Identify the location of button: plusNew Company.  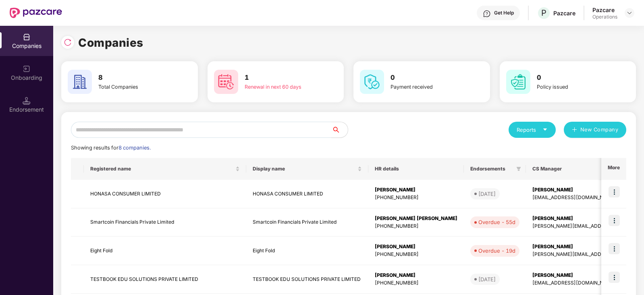
(595, 130).